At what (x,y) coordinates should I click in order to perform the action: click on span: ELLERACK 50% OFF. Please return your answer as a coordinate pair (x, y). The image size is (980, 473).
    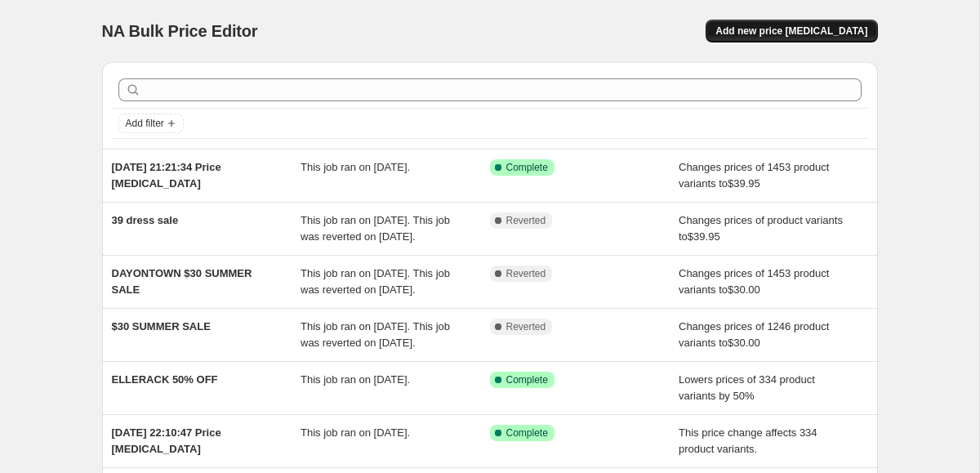
    Looking at the image, I should click on (165, 379).